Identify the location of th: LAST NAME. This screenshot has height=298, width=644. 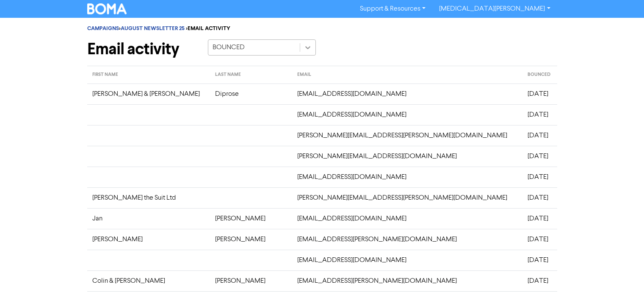
(251, 75).